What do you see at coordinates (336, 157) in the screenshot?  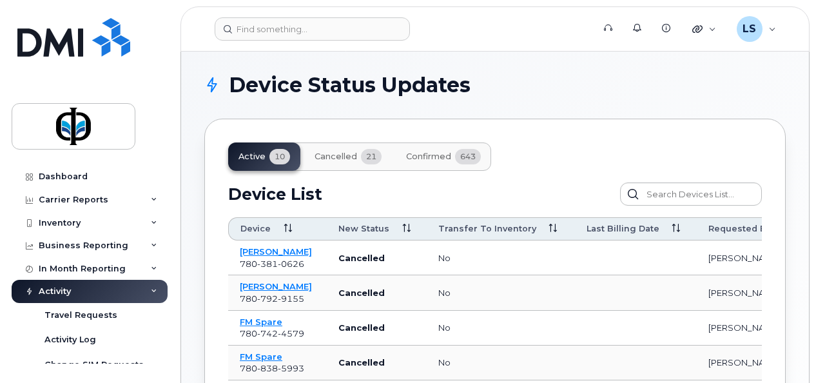 I see `span: Cancelled` at bounding box center [336, 157].